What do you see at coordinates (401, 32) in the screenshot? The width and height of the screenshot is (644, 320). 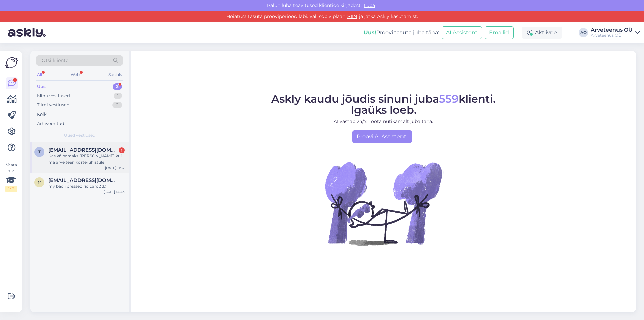 I see `div: Proovi tasuta juba täna:` at bounding box center [401, 32].